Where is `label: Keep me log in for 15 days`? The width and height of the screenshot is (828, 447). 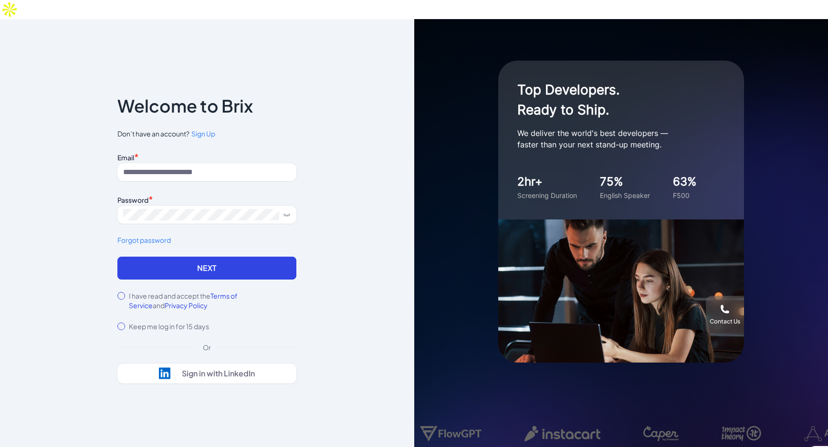 label: Keep me log in for 15 days is located at coordinates (169, 326).